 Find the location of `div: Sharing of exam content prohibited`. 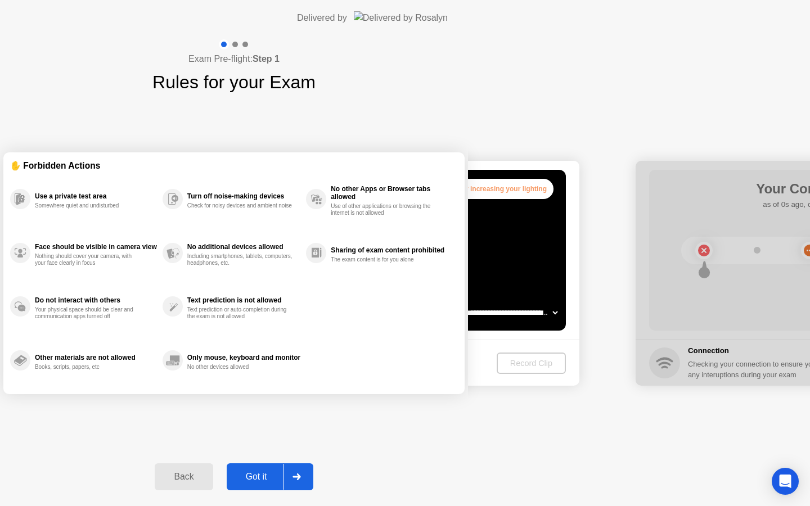

div: Sharing of exam content prohibited is located at coordinates (391, 250).